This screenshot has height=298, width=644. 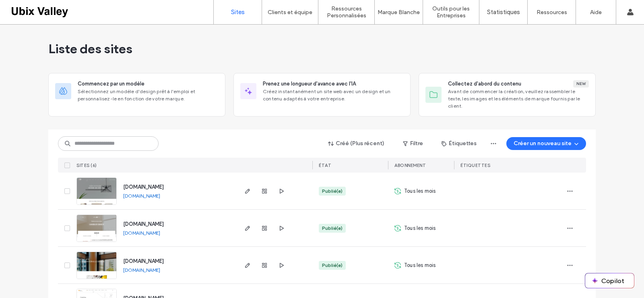 What do you see at coordinates (610, 280) in the screenshot?
I see `button: Copilot` at bounding box center [610, 280].